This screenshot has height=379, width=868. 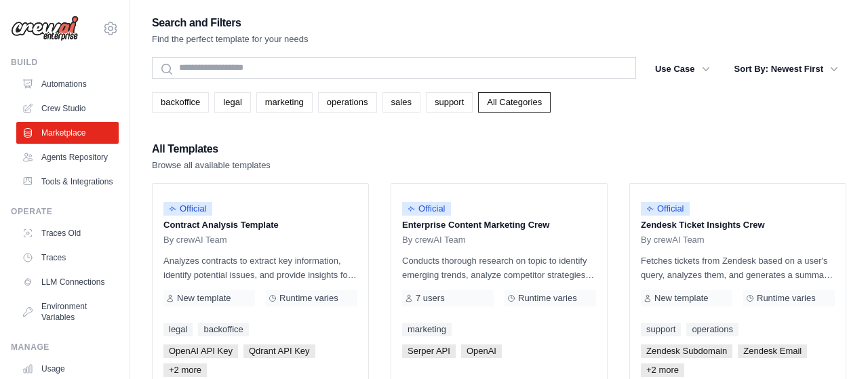 What do you see at coordinates (67, 312) in the screenshot?
I see `a: Environment Variables` at bounding box center [67, 312].